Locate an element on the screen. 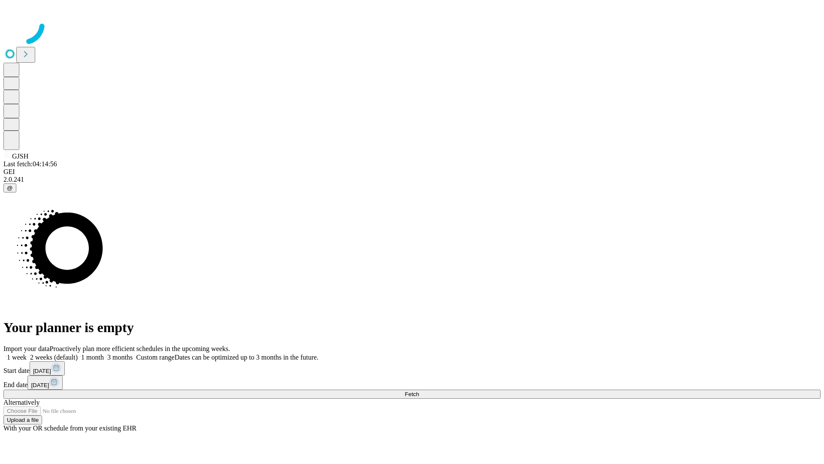  h1: Your planner is empty is located at coordinates (412, 327).